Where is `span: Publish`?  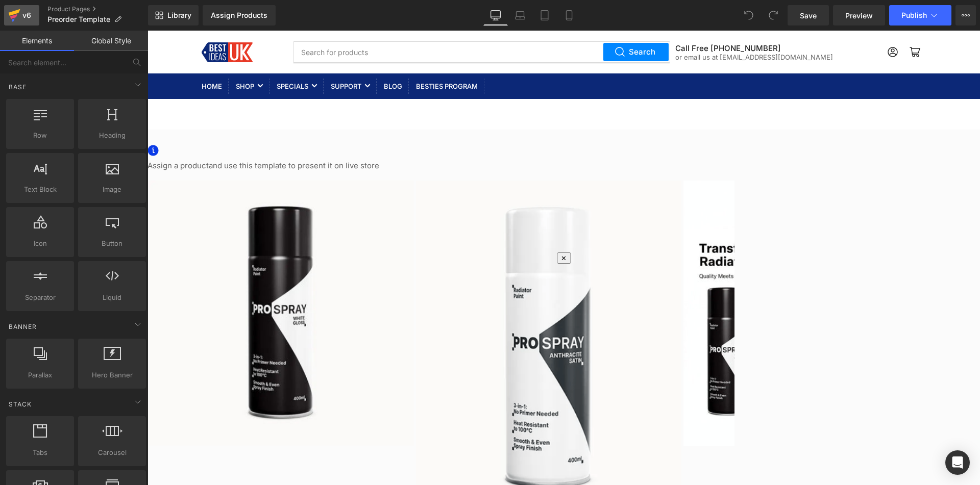
span: Publish is located at coordinates (915, 15).